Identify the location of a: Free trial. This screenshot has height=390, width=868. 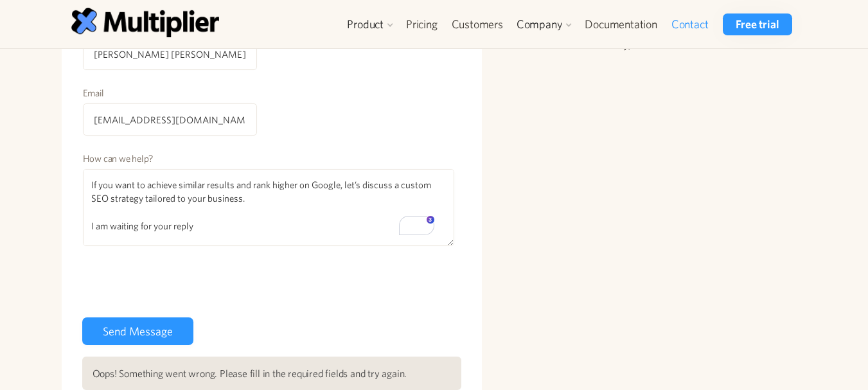
(757, 25).